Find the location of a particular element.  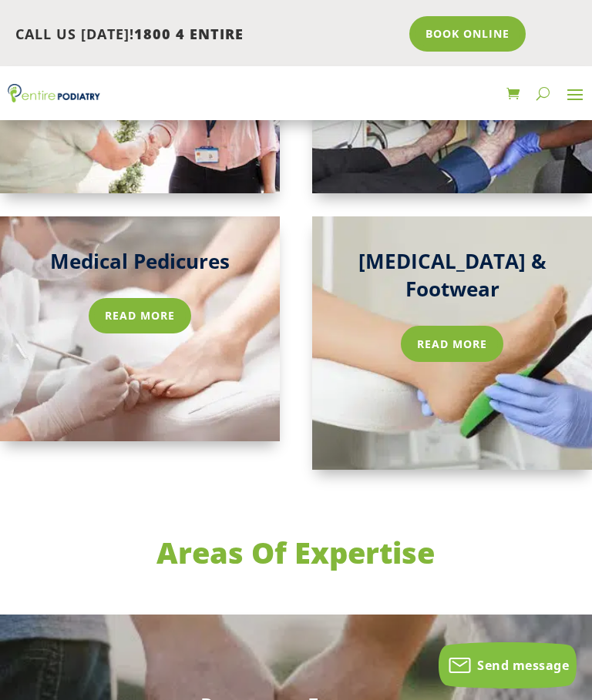

span: 1800 4 ENTIRE is located at coordinates (189, 34).